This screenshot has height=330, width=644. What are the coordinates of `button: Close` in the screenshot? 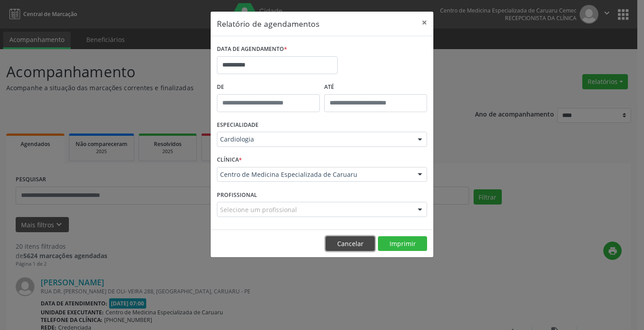 It's located at (425, 22).